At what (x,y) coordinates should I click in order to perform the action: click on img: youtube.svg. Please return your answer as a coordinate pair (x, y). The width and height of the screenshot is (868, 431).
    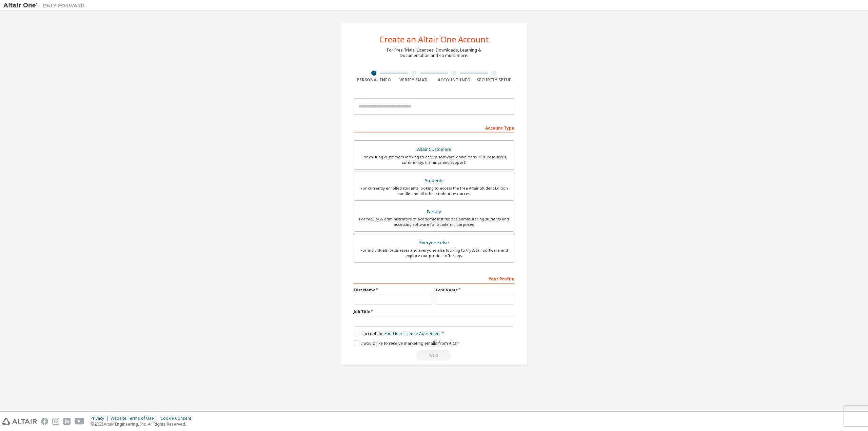
    Looking at the image, I should click on (80, 421).